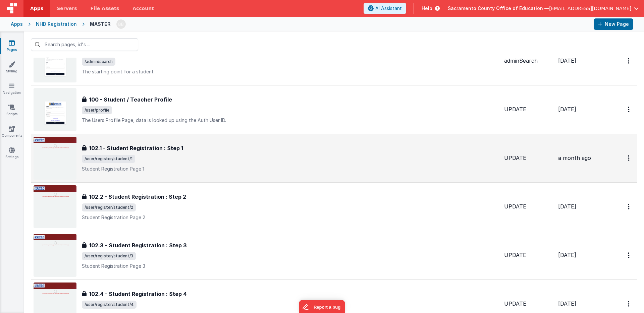 The width and height of the screenshot is (644, 313). I want to click on span: Help, so click(426, 9).